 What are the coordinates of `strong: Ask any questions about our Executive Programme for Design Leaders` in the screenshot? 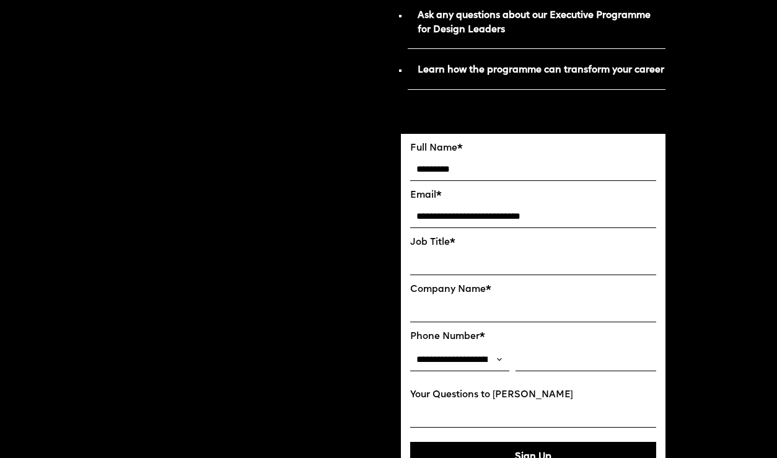 It's located at (534, 23).